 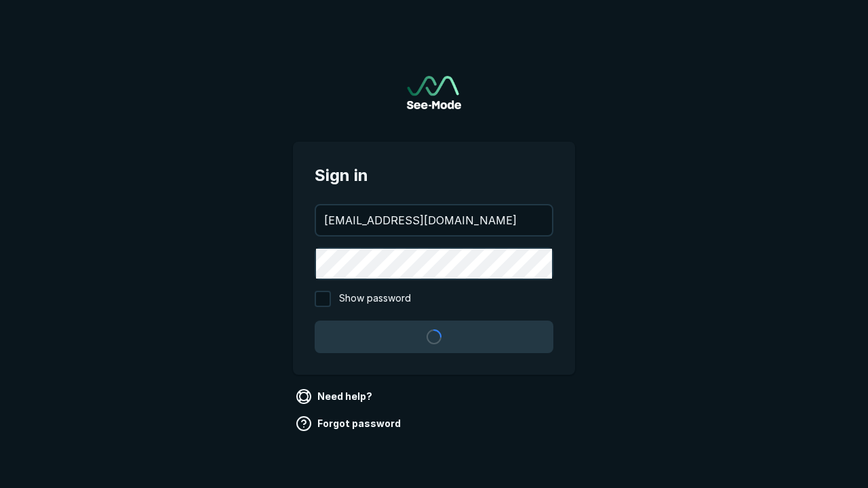 I want to click on a: Go to sign in, so click(x=434, y=92).